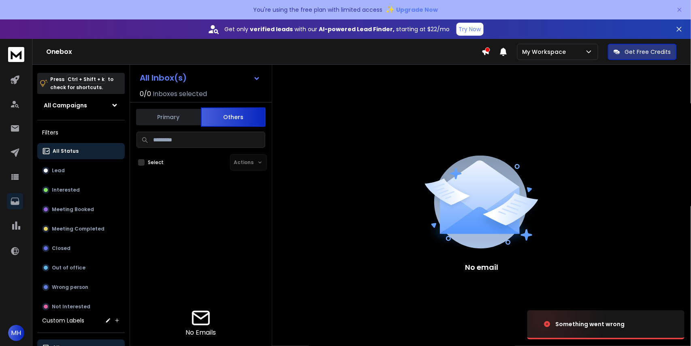 This screenshot has height=346, width=691. I want to click on p: Meeting Completed, so click(78, 229).